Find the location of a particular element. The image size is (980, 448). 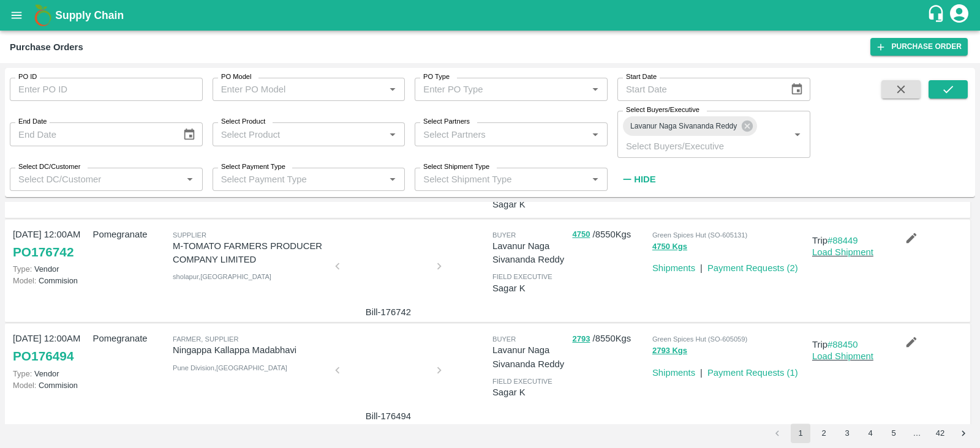

p: M-TOMATO FARMERS PRODUCER COMPANY LIMITED is located at coordinates (250, 253).